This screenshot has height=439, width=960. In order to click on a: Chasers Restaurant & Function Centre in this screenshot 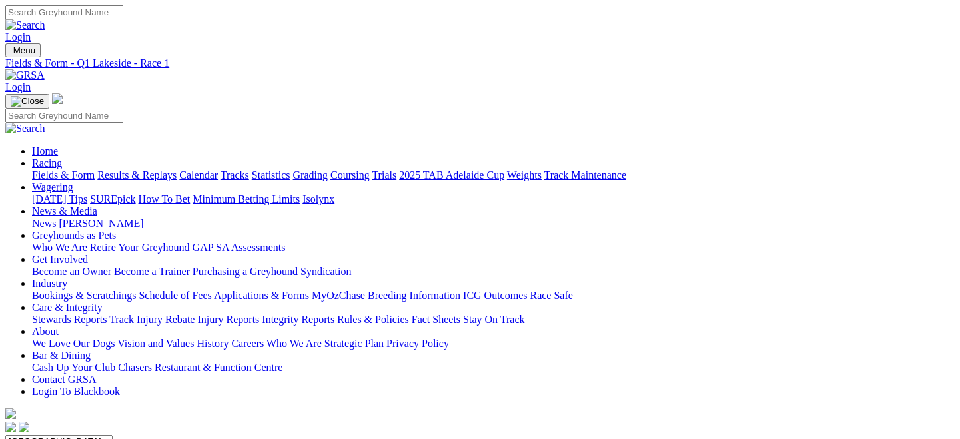, I will do `click(200, 367)`.